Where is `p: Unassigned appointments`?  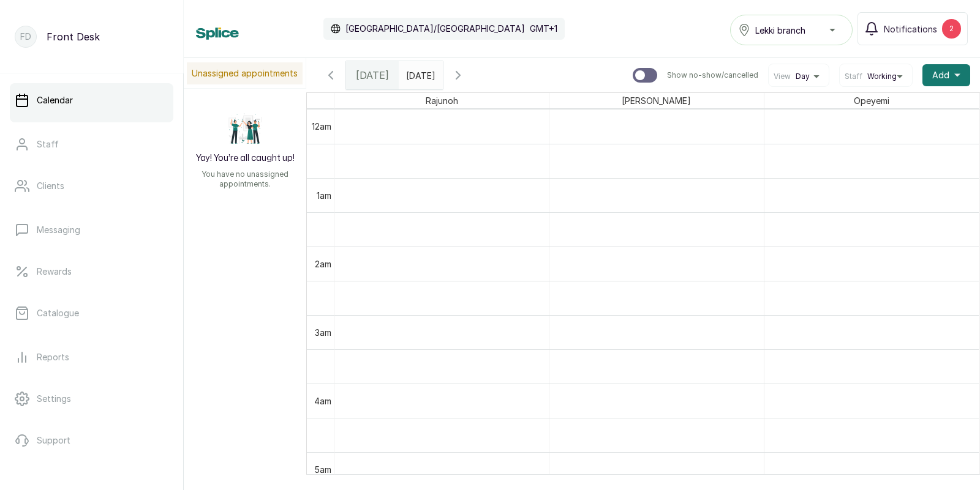
p: Unassigned appointments is located at coordinates (245, 74).